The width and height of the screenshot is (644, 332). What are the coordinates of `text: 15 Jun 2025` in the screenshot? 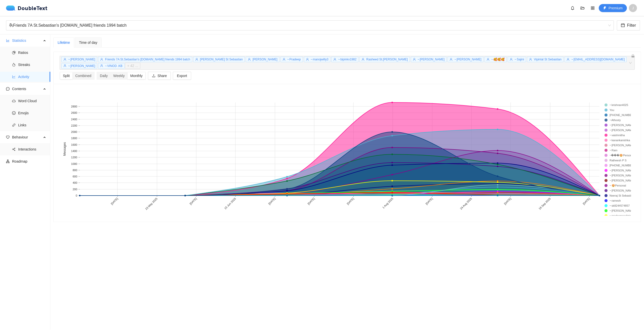 It's located at (230, 203).